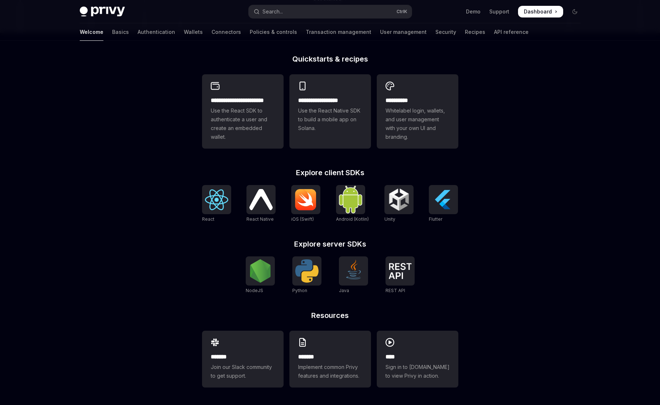 The image size is (660, 405). Describe the element at coordinates (273, 12) in the screenshot. I see `div: Search...` at that location.